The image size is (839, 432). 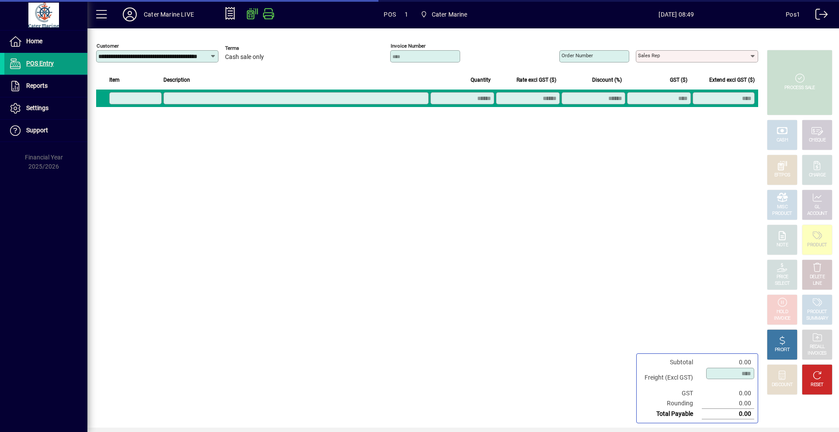 I want to click on mat-label: Order number, so click(x=577, y=56).